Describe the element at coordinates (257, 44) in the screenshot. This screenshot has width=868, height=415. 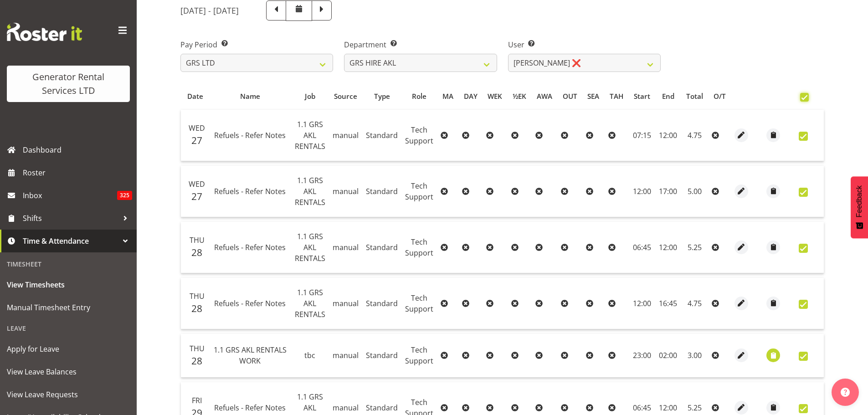
I see `label: Pay Period` at that location.